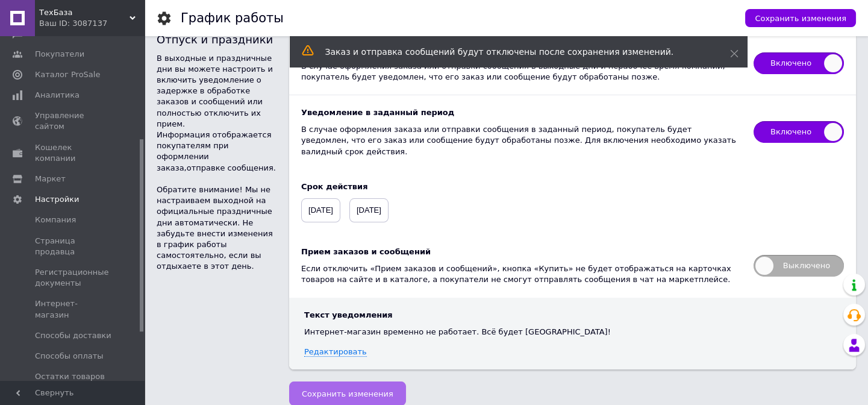 The image size is (868, 405). I want to click on span: Маркет, so click(50, 178).